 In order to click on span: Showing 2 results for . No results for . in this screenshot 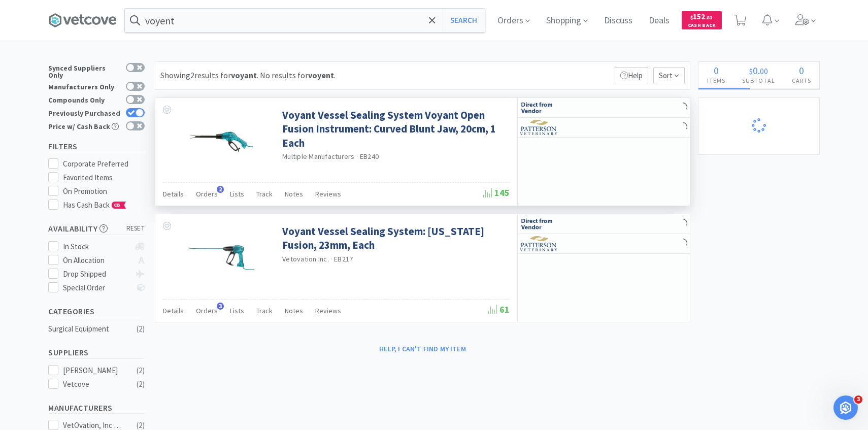, I will do `click(248, 75)`.